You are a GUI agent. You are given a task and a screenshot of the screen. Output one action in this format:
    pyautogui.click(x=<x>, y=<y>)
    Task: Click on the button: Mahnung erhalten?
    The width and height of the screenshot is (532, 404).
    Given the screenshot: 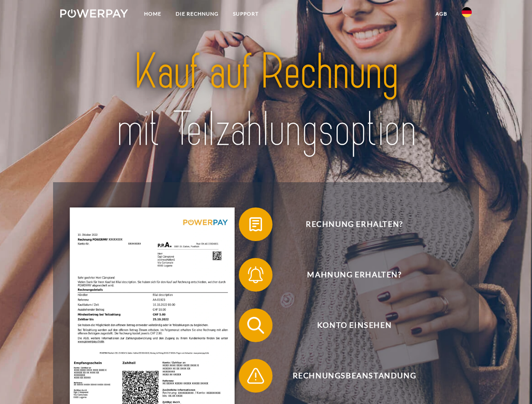 What is the action you would take?
    pyautogui.click(x=348, y=275)
    